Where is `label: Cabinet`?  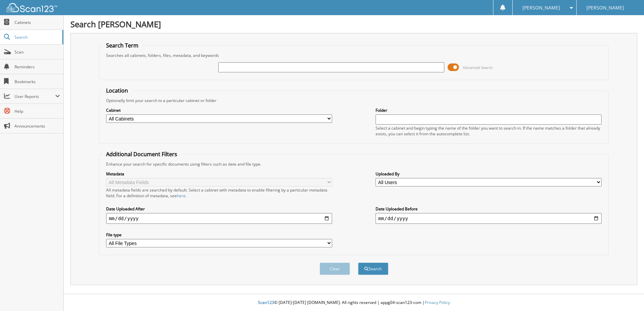
label: Cabinet is located at coordinates (219, 110).